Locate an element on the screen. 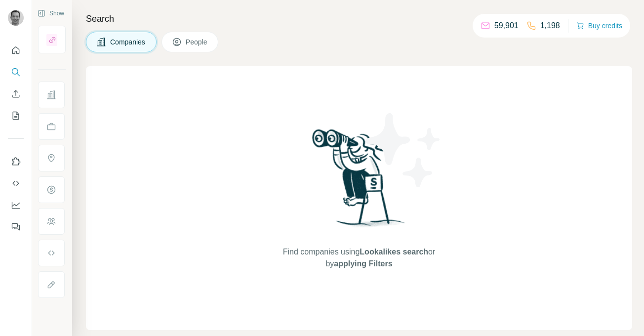  button: My lists is located at coordinates (16, 115).